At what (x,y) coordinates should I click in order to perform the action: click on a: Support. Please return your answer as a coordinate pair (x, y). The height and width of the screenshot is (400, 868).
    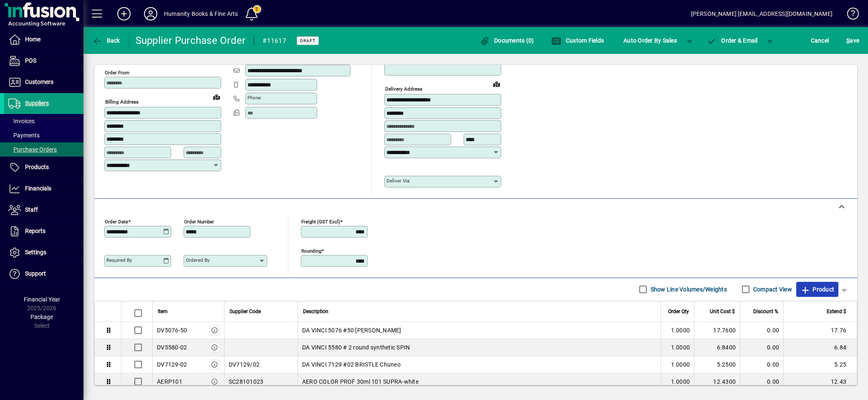
    Looking at the image, I should click on (44, 274).